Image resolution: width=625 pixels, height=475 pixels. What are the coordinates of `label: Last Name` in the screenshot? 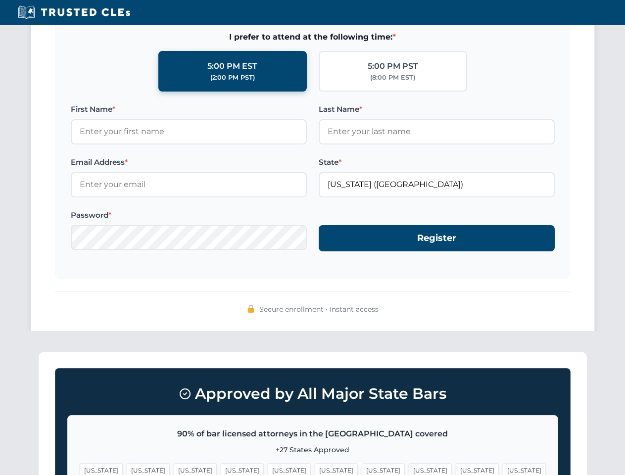 It's located at (437, 109).